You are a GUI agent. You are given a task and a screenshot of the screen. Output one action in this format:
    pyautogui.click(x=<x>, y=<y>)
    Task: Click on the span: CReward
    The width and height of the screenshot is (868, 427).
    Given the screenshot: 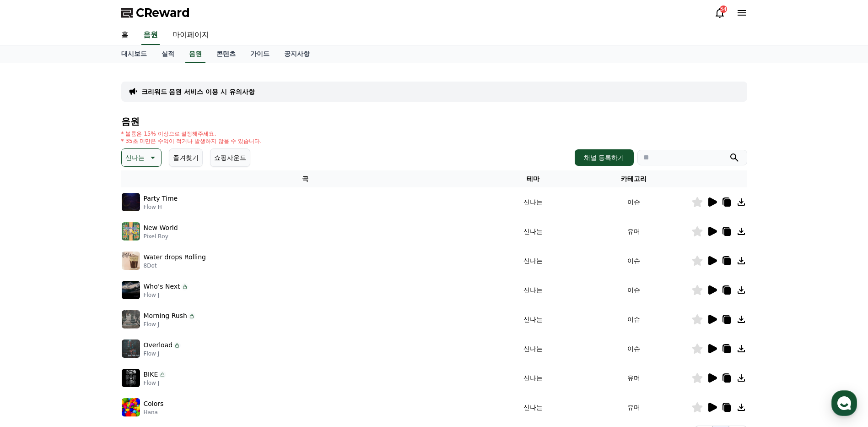 What is the action you would take?
    pyautogui.click(x=163, y=12)
    